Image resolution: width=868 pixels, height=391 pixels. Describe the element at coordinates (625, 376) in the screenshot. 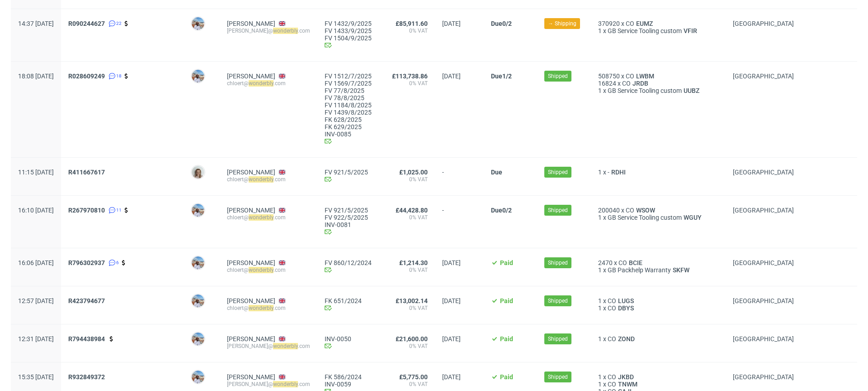

I see `a: JKBD` at that location.